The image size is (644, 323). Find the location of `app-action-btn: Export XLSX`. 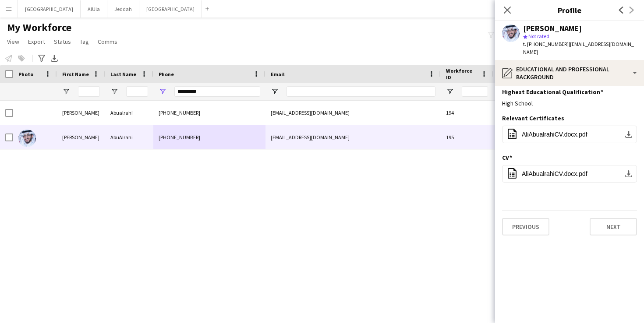

app-action-btn: Export XLSX is located at coordinates (54, 58).